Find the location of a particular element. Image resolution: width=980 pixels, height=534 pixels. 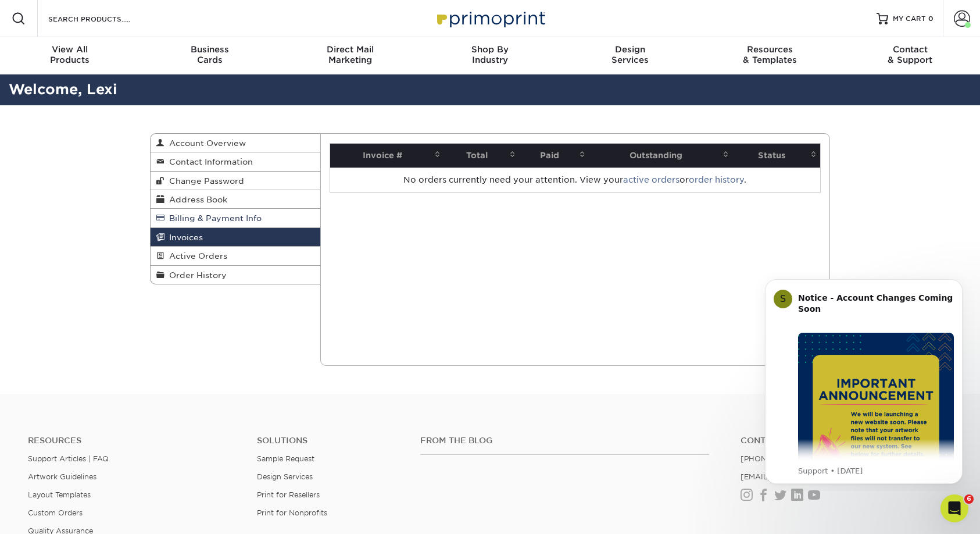

b: Notice - Account Changes Coming Soon is located at coordinates (128, 35).